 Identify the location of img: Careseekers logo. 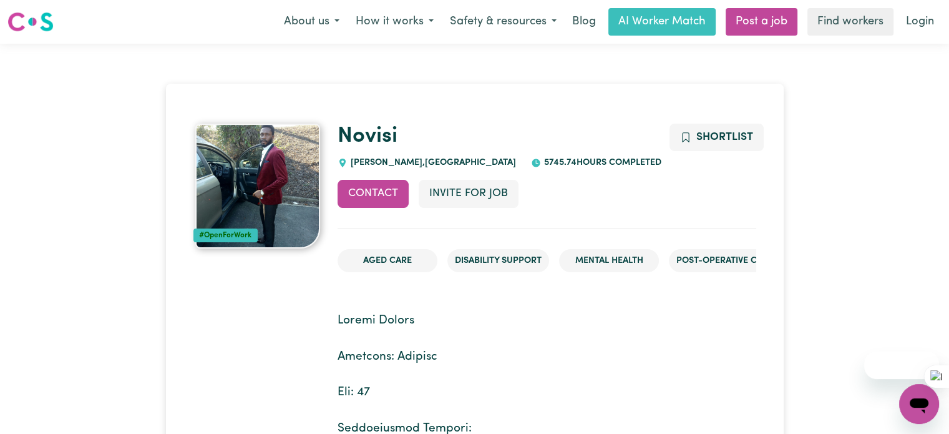
(31, 22).